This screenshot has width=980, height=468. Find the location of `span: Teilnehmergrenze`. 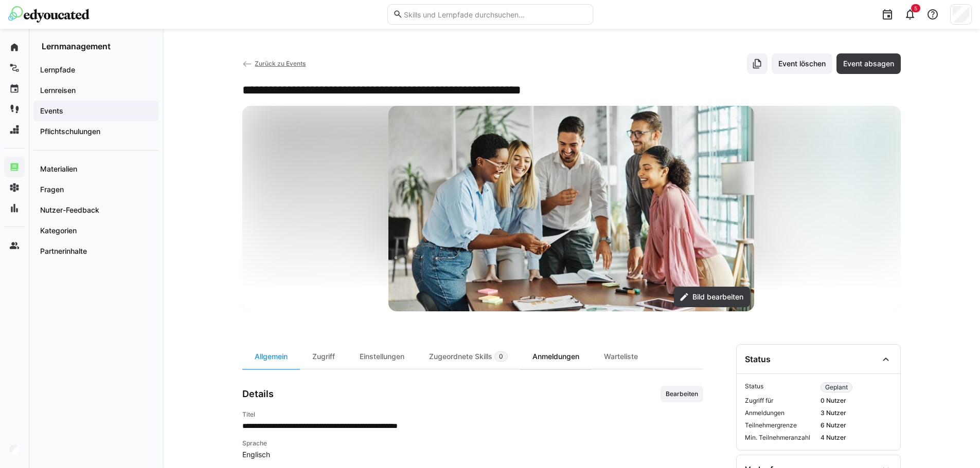

span: Teilnehmergrenze is located at coordinates (780, 425).